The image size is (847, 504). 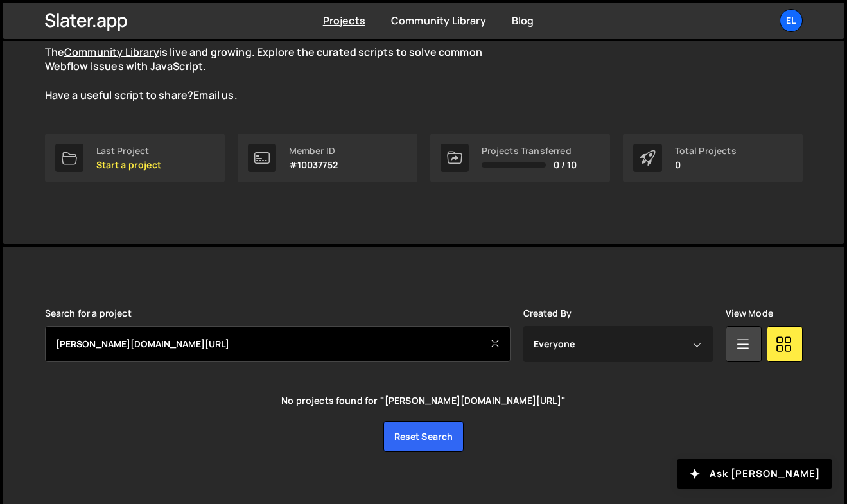 What do you see at coordinates (791, 20) in the screenshot?
I see `a: El` at bounding box center [791, 20].